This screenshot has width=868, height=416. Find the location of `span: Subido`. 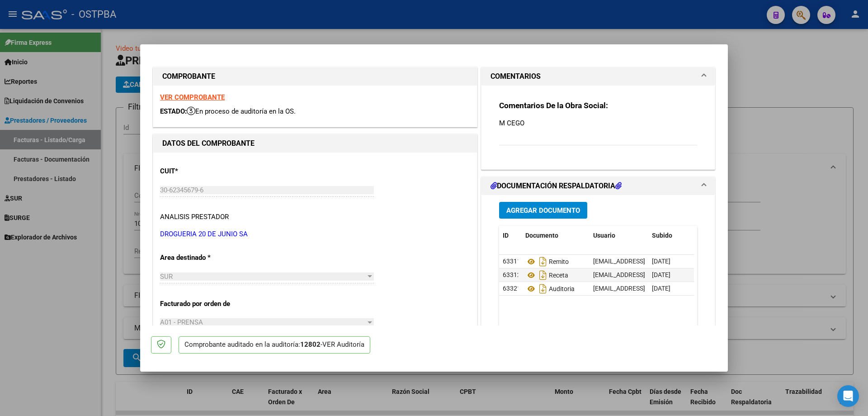

span: Subido is located at coordinates (662, 236).